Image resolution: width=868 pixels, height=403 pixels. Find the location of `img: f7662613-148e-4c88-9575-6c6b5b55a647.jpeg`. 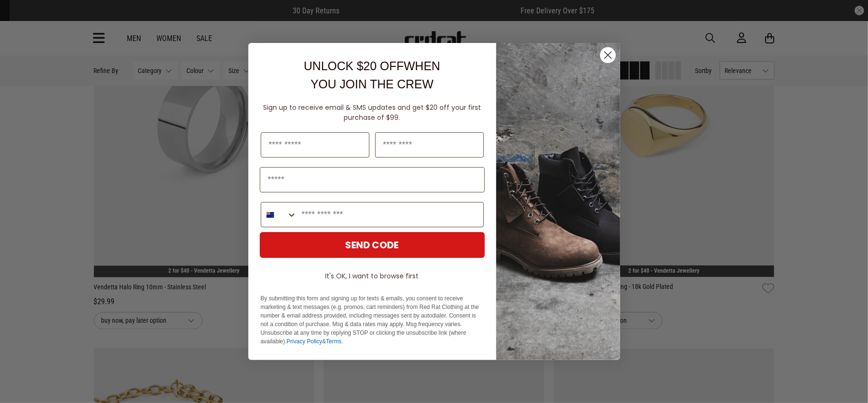

img: f7662613-148e-4c88-9575-6c6b5b55a647.jpeg is located at coordinates (558, 202).